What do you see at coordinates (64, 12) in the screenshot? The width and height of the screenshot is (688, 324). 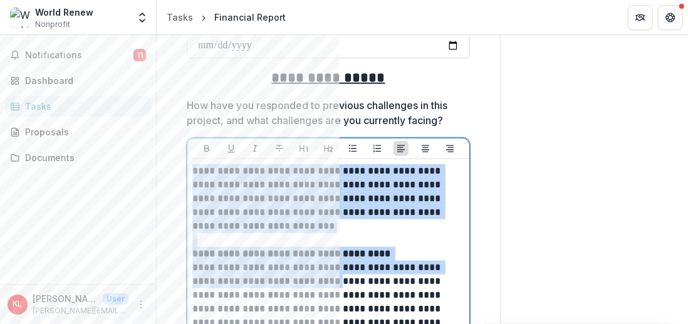 I see `div: World Renew` at bounding box center [64, 12].